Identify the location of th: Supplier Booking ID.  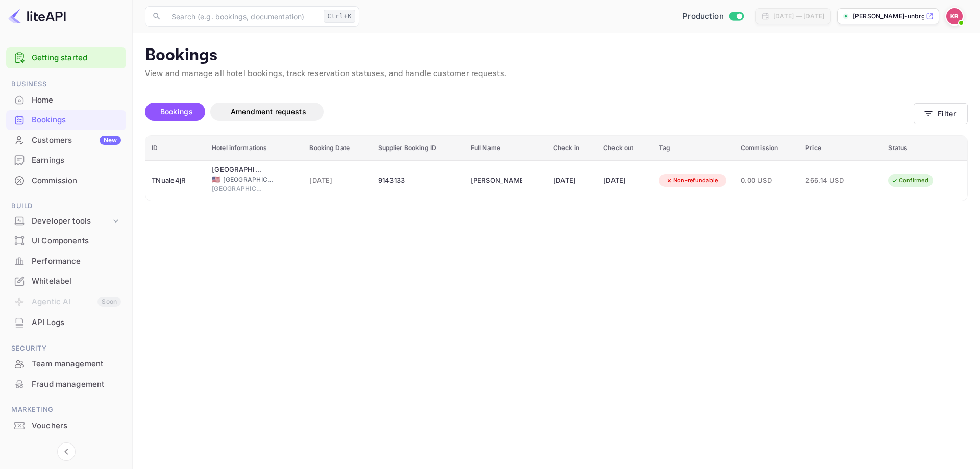
(418, 148).